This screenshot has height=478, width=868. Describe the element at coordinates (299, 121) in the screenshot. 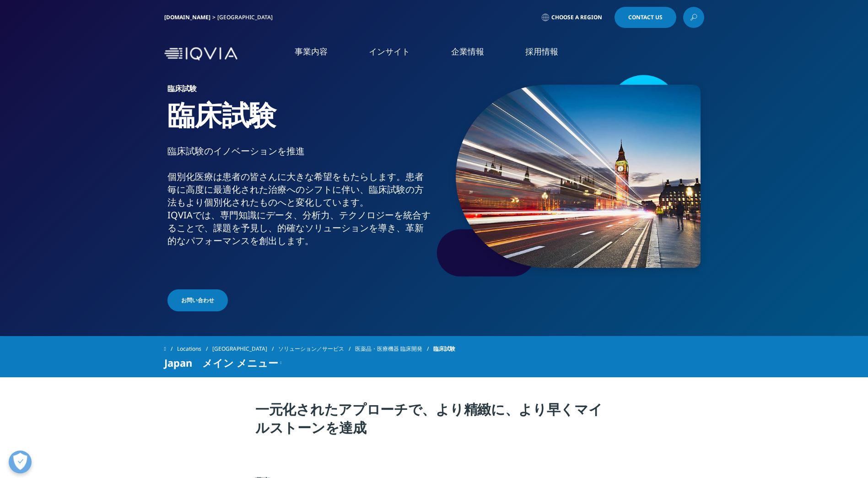

I see `h1: 臨床試験` at that location.